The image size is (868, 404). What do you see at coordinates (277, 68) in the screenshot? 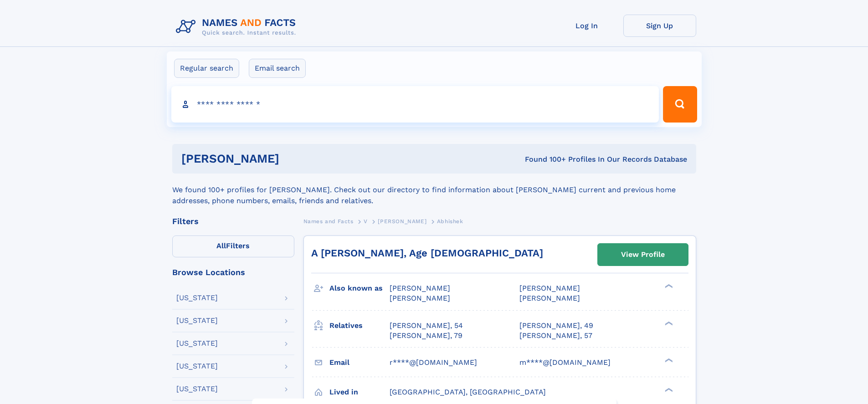
I see `label: Email search` at bounding box center [277, 68].